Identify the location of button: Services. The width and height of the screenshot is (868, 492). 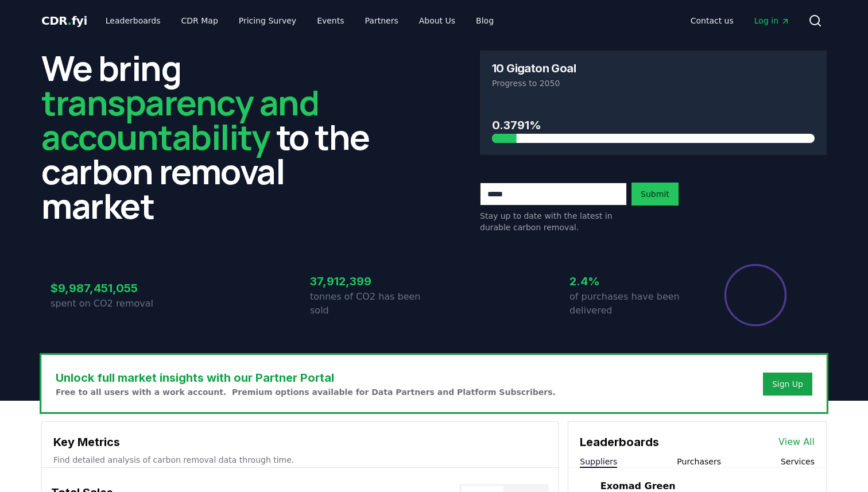
(797, 462).